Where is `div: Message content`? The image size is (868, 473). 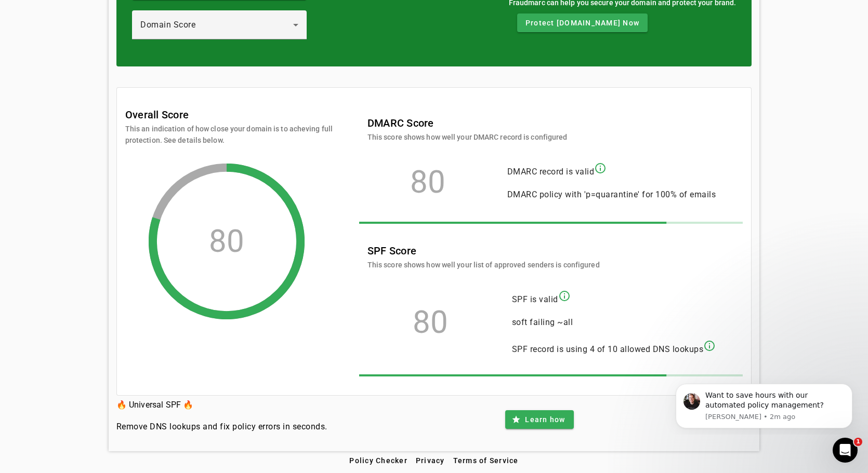
div: Message content is located at coordinates (115, 26).